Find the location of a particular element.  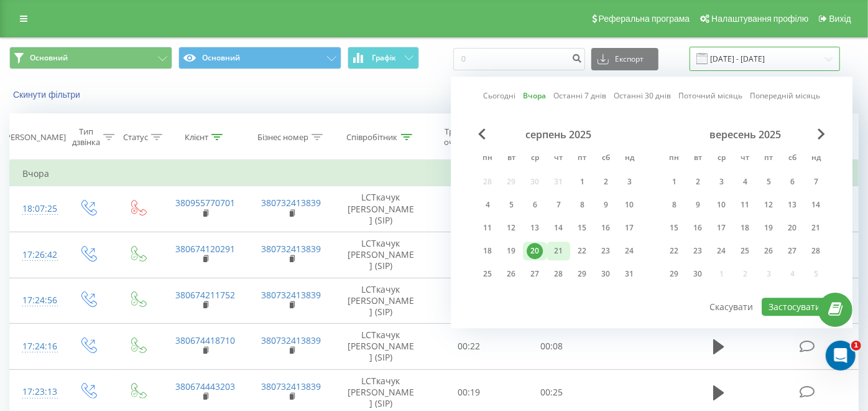

a: Попередній місяць is located at coordinates (785, 96).